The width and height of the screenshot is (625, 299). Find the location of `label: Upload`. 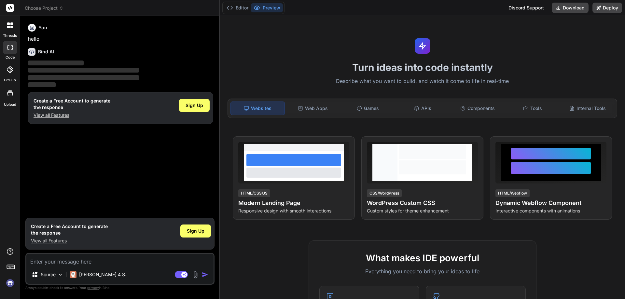

label: Upload is located at coordinates (10, 104).